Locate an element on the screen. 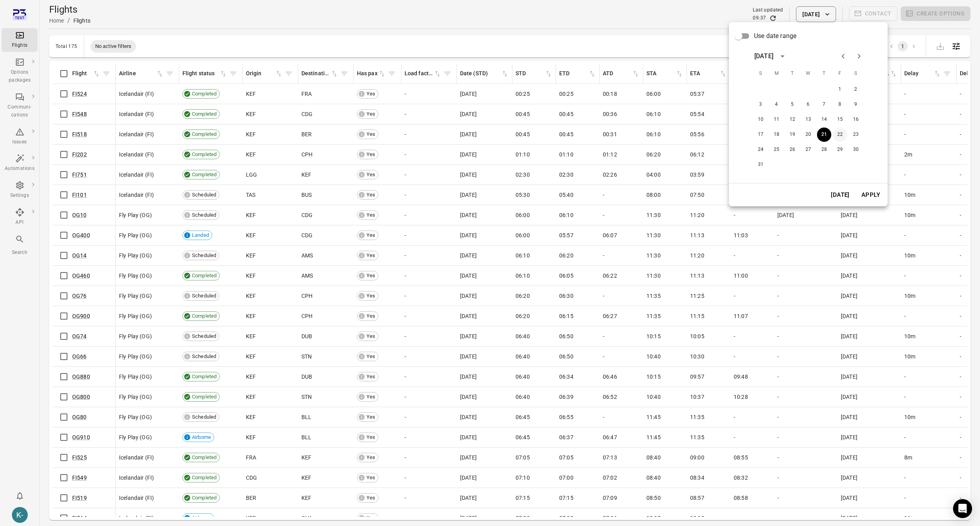 The width and height of the screenshot is (980, 526). button: 14 is located at coordinates (824, 119).